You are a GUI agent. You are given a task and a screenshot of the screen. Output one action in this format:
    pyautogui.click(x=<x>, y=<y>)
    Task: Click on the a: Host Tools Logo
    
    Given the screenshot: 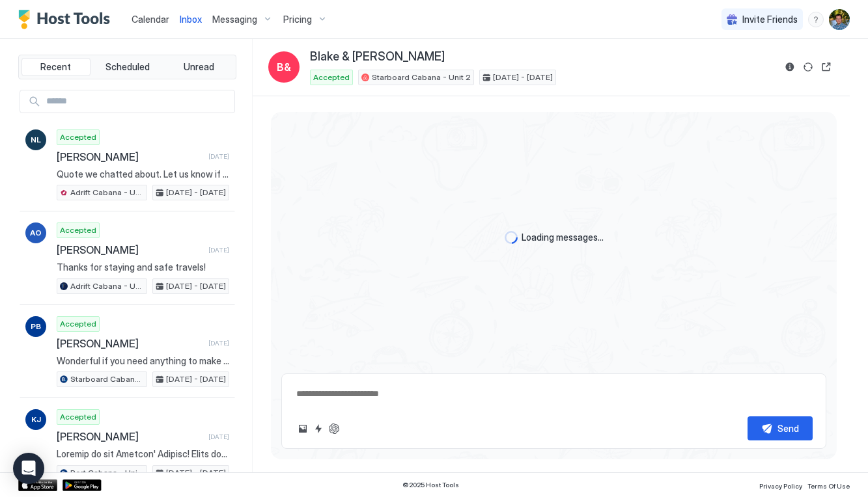 What is the action you would take?
    pyautogui.click(x=67, y=20)
    